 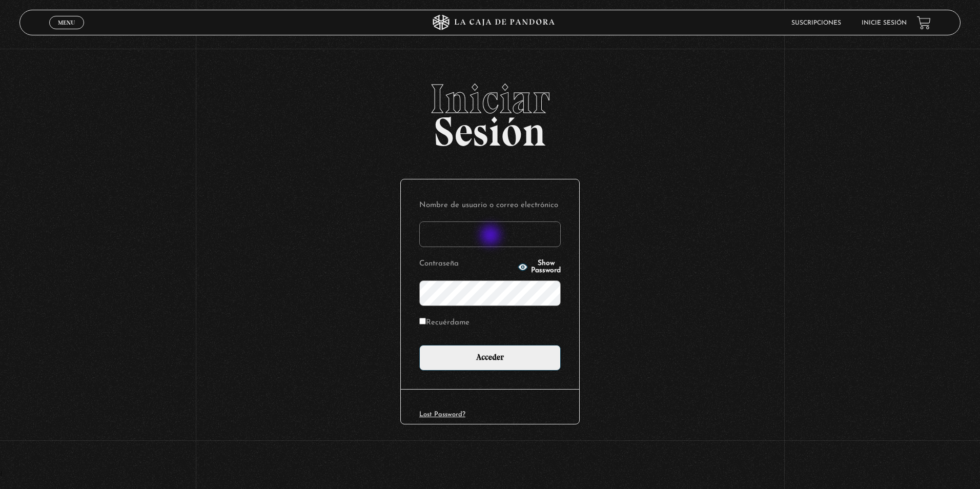 I want to click on span: Show Password, so click(x=546, y=267).